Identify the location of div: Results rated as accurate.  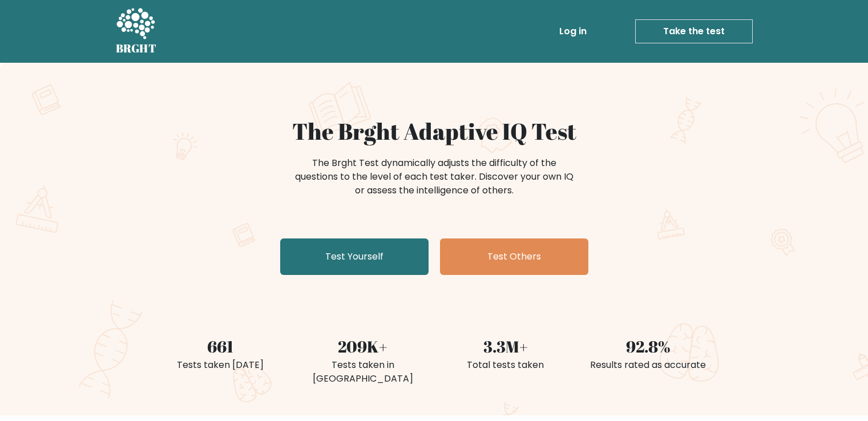
(648, 365).